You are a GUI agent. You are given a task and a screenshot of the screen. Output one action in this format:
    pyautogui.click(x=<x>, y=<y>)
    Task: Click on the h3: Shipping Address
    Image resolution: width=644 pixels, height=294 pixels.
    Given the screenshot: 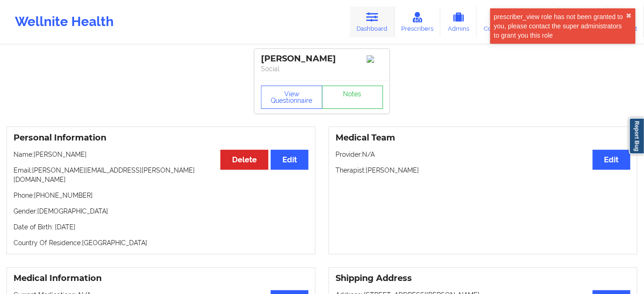 What is the action you would take?
    pyautogui.click(x=483, y=278)
    